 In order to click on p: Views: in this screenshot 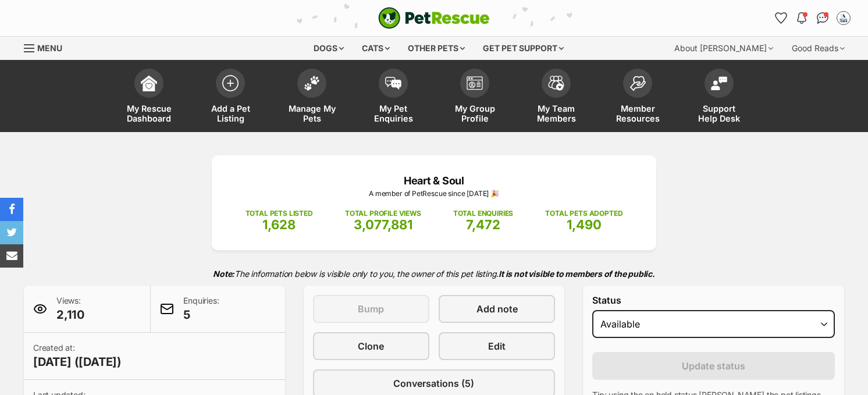, I will do `click(71, 309)`.